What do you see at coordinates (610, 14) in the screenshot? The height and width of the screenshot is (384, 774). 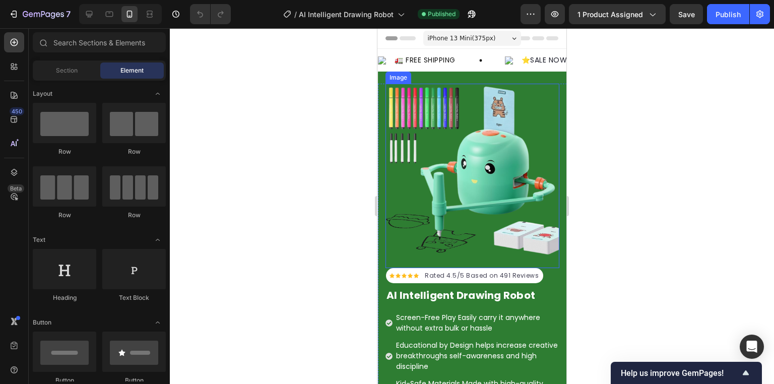 I see `span: 1 product assigned` at bounding box center [610, 14].